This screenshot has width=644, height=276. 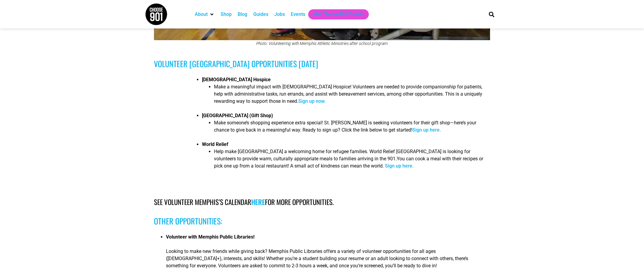 What do you see at coordinates (338, 15) in the screenshot?
I see `div: Get Choose901 Emails` at bounding box center [338, 15].